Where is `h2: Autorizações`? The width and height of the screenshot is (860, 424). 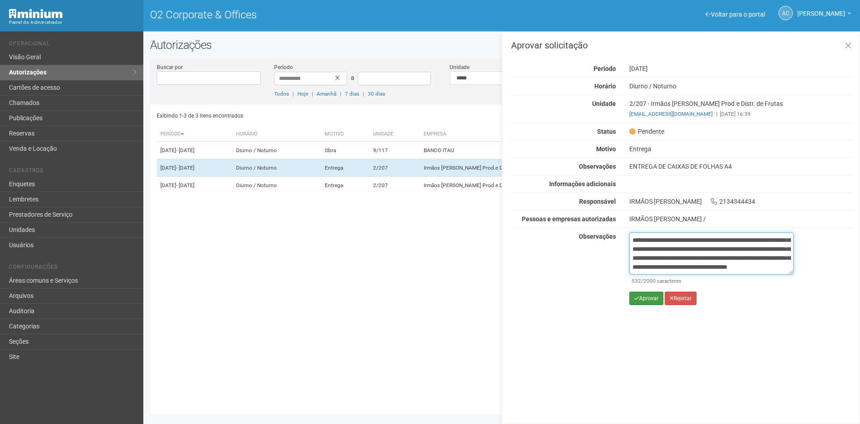 h2: Autorizações is located at coordinates (502, 45).